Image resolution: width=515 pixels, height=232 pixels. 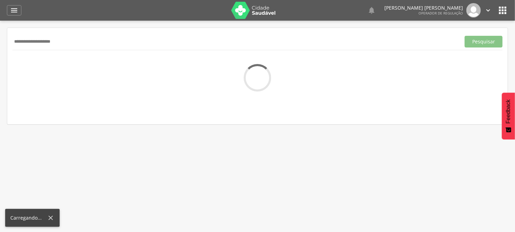 I want to click on button: Feedback - Mostrar pesquisa, so click(x=508, y=116).